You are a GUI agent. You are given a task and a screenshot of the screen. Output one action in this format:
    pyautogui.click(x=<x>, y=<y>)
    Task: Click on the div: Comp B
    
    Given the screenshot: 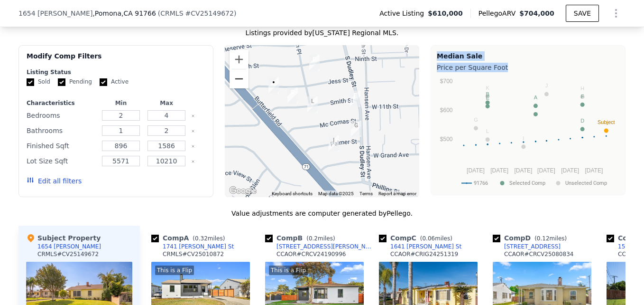 What is the action you would take?
    pyautogui.click(x=302, y=238)
    